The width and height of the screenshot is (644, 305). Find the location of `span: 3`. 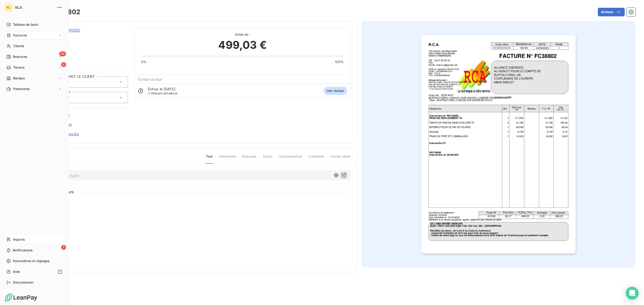

span: 3 is located at coordinates (64, 247).